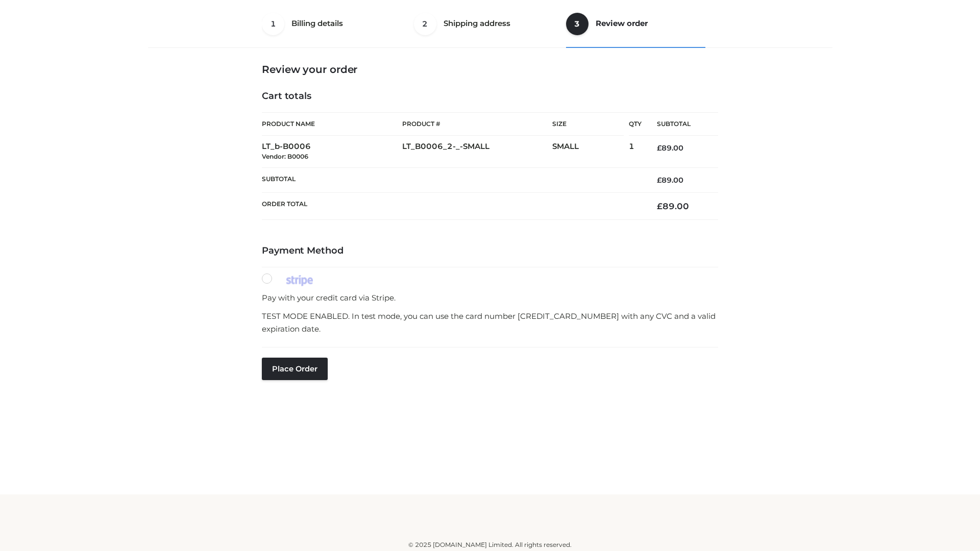  I want to click on p: Pay with your credit card via Stripe., so click(490, 298).